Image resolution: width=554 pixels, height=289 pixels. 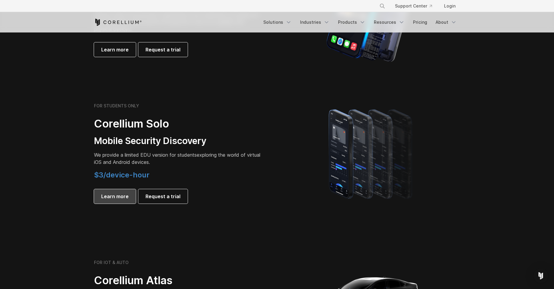 I want to click on a: Support Center, so click(x=413, y=6).